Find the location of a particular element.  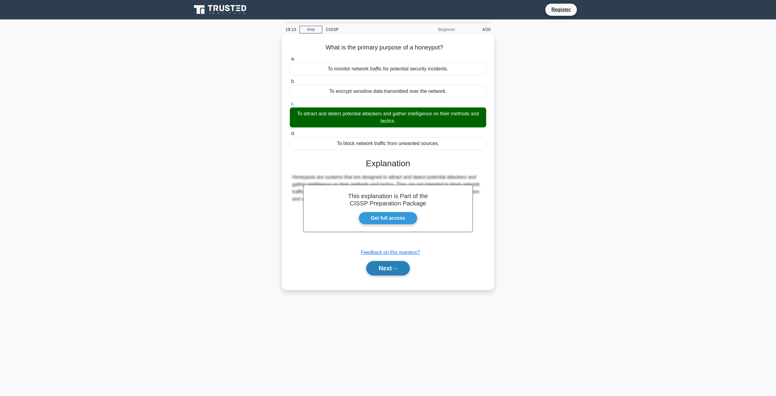

span: a. is located at coordinates (293, 58).